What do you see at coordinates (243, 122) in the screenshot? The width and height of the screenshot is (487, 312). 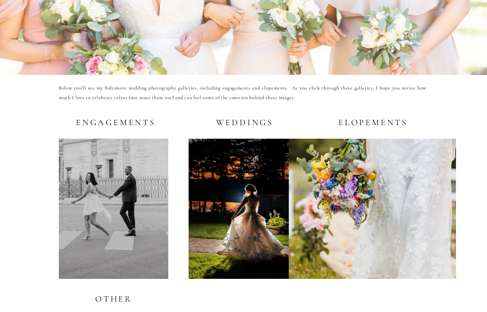 I see `a: Weddings` at bounding box center [243, 122].